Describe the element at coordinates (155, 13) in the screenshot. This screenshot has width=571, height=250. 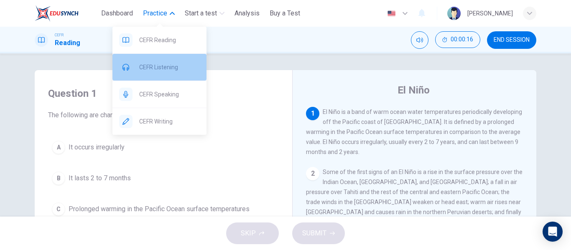
I see `span: Practice` at that location.